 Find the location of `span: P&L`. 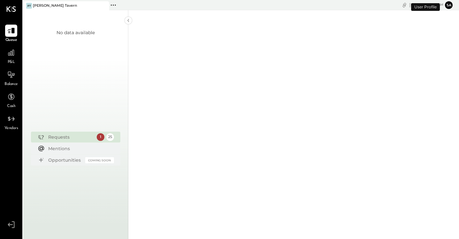

span: P&L is located at coordinates (11, 62).